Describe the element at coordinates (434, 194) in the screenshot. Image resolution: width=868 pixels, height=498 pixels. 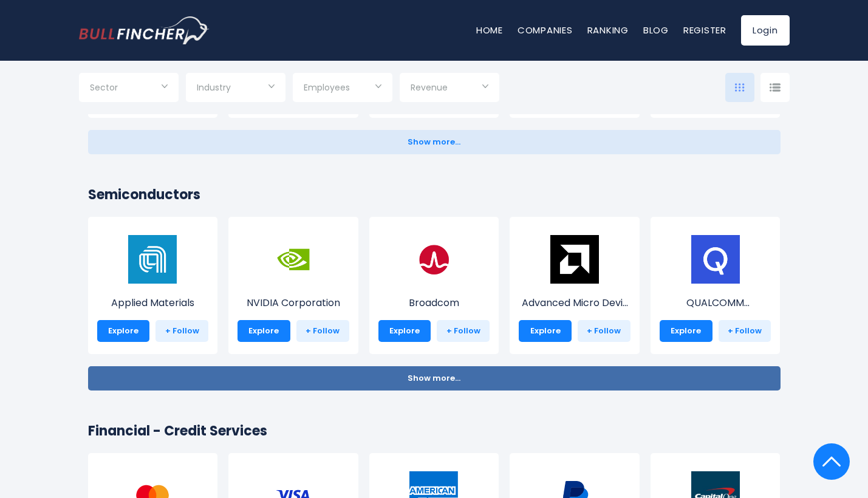
I see `h2: Semiconductors` at that location.